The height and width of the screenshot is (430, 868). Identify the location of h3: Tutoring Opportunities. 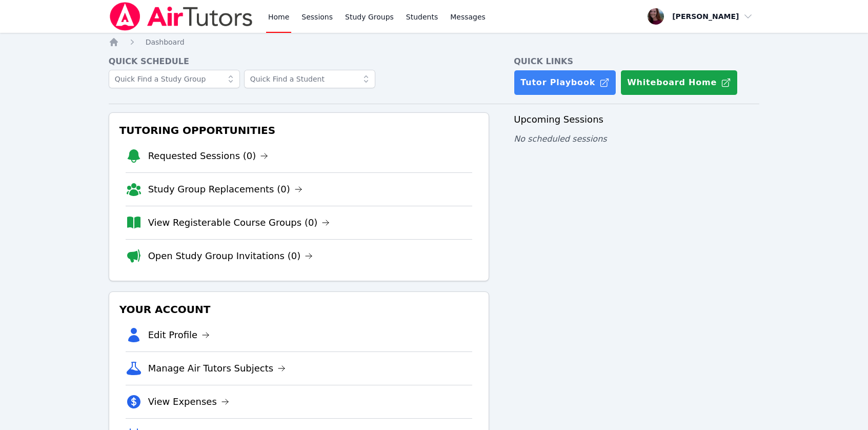
(299, 130).